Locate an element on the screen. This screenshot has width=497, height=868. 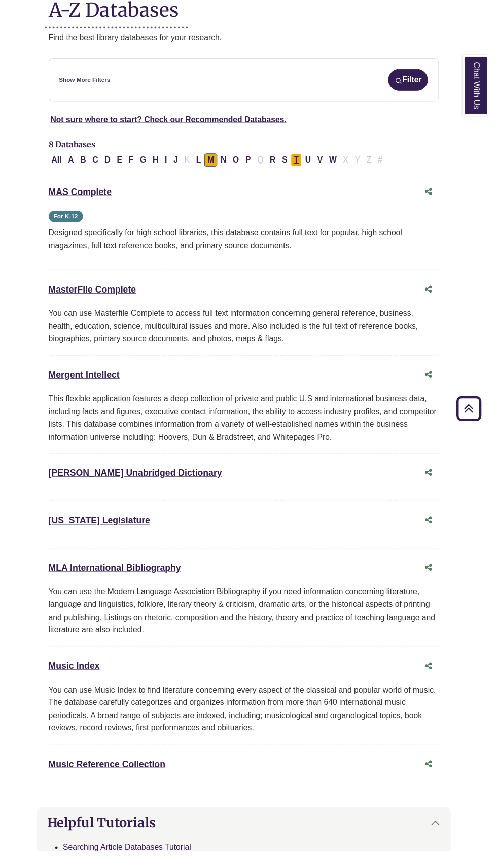
button: Filter Results O is located at coordinates (241, 163).